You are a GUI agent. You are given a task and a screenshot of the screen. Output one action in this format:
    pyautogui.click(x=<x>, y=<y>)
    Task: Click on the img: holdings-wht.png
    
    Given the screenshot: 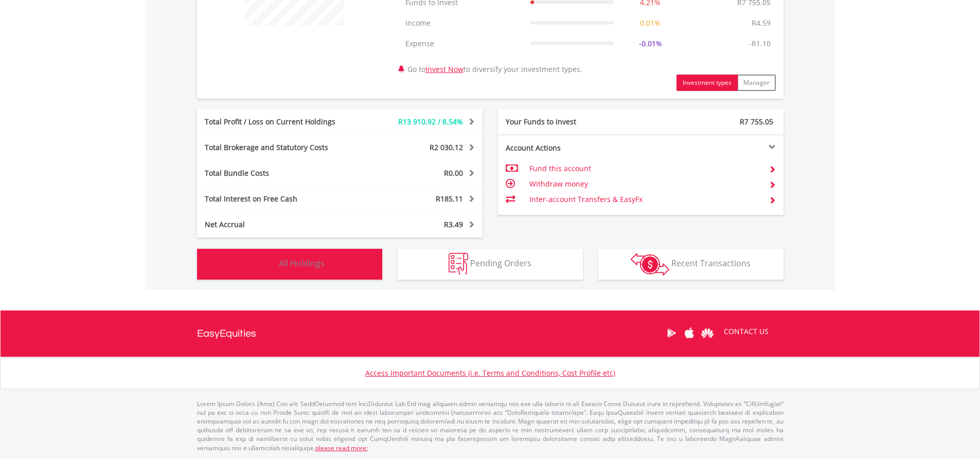 What is the action you would take?
    pyautogui.click(x=265, y=263)
    